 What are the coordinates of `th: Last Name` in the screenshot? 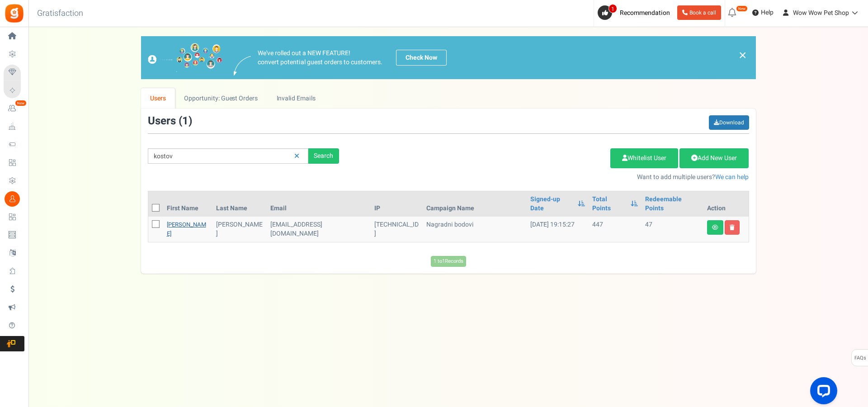 It's located at (239, 204).